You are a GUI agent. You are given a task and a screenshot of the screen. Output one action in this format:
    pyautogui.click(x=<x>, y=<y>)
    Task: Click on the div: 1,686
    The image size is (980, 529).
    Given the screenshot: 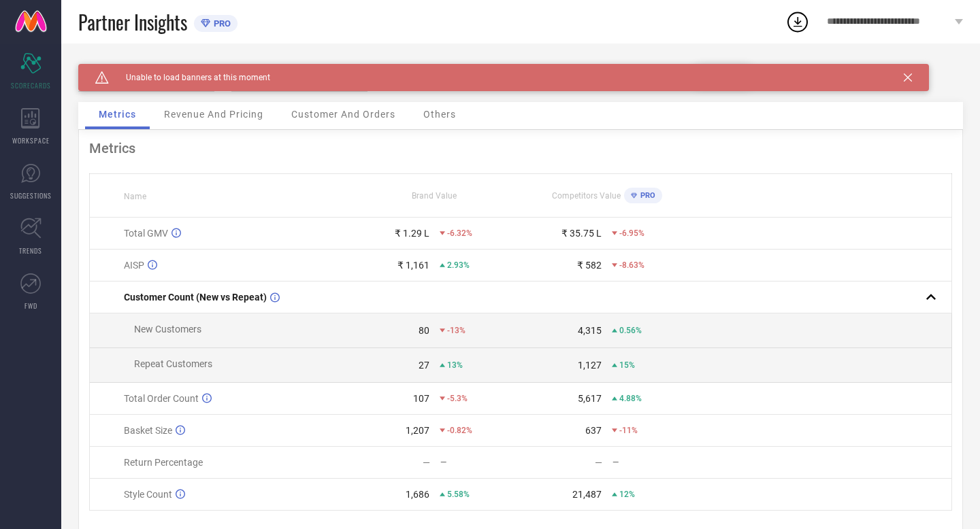 What is the action you would take?
    pyautogui.click(x=417, y=494)
    